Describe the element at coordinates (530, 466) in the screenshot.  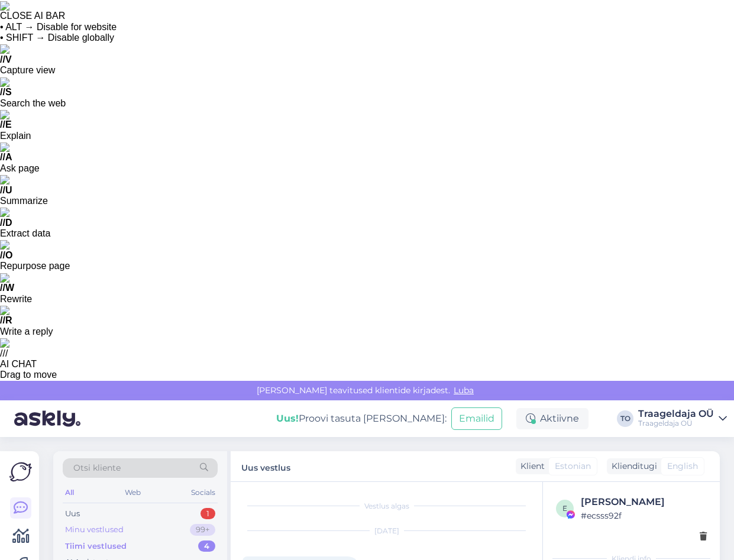
I see `div: Klient` at that location.